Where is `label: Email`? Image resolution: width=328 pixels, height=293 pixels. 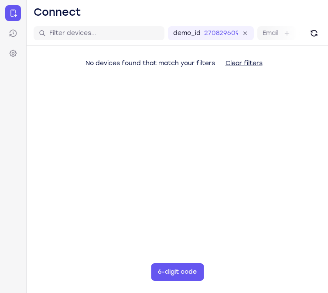 label: Email is located at coordinates (271, 33).